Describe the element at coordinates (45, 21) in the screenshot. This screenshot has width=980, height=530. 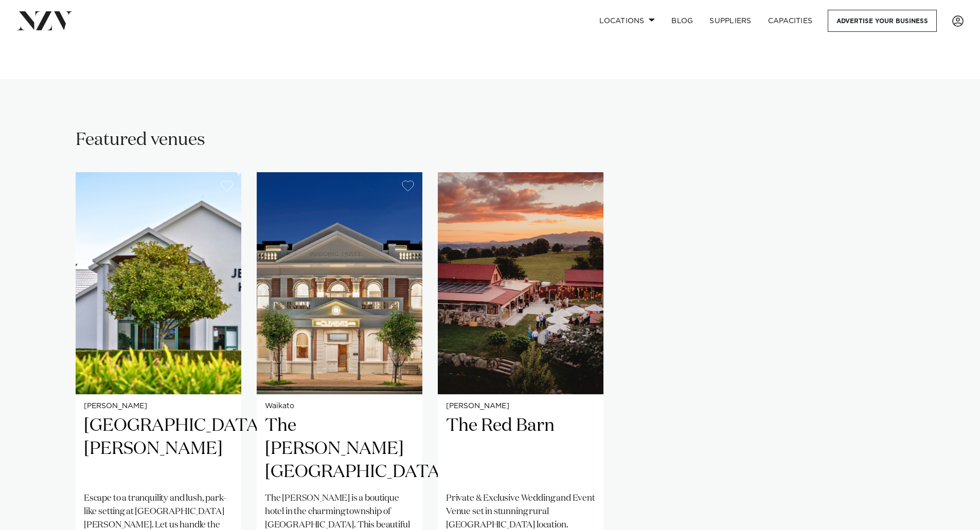
I see `img: nzv-logo.png` at that location.